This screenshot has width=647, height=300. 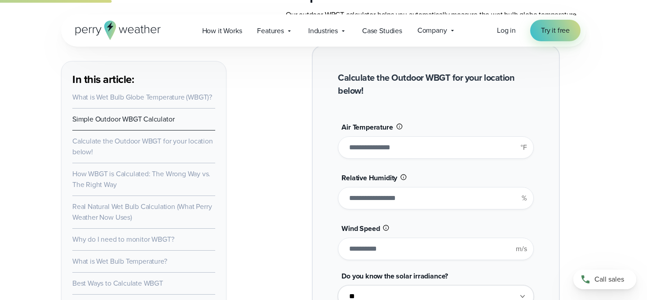 I want to click on a: What is Wet Bulb Globe Temperature (WBGT)?, so click(x=142, y=97).